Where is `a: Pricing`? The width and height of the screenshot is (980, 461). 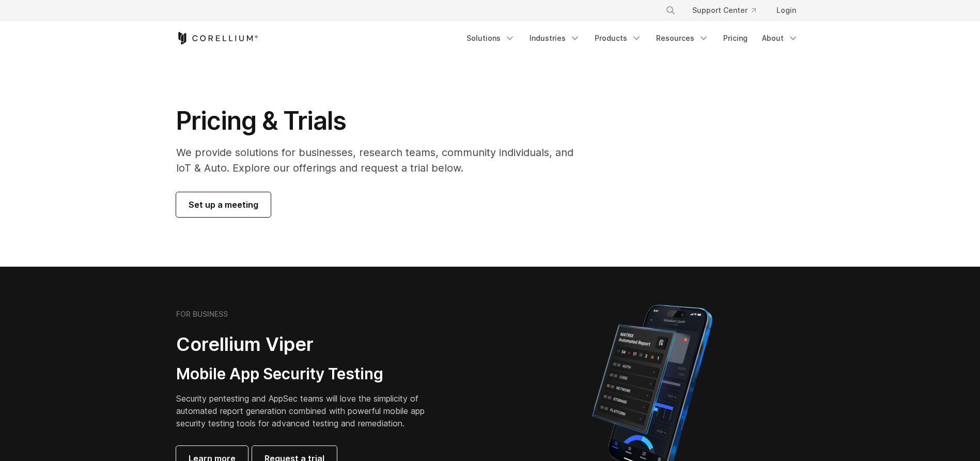 a: Pricing is located at coordinates (735, 38).